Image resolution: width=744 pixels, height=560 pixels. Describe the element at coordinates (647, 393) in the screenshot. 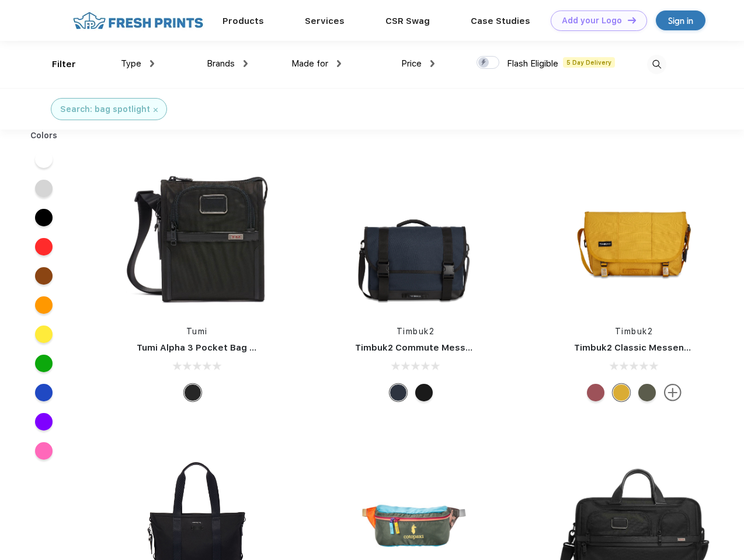

I see `div: Eco Army` at that location.